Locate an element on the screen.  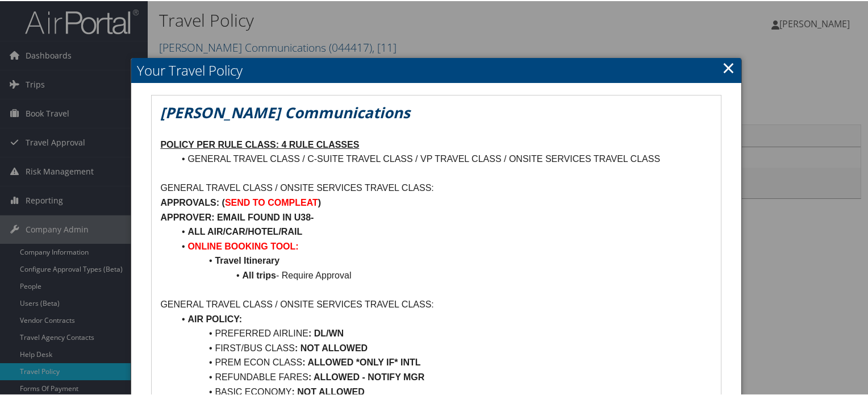
strong: All trips is located at coordinates (259, 274).